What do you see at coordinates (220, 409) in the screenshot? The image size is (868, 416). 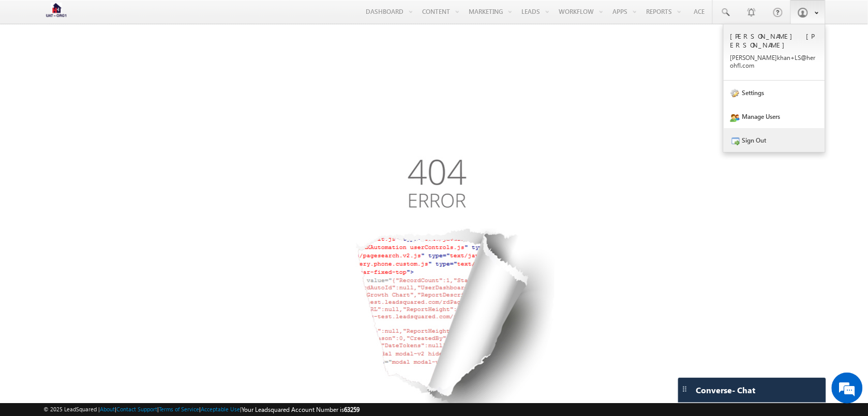 I see `a: Acceptable Use` at bounding box center [220, 409].